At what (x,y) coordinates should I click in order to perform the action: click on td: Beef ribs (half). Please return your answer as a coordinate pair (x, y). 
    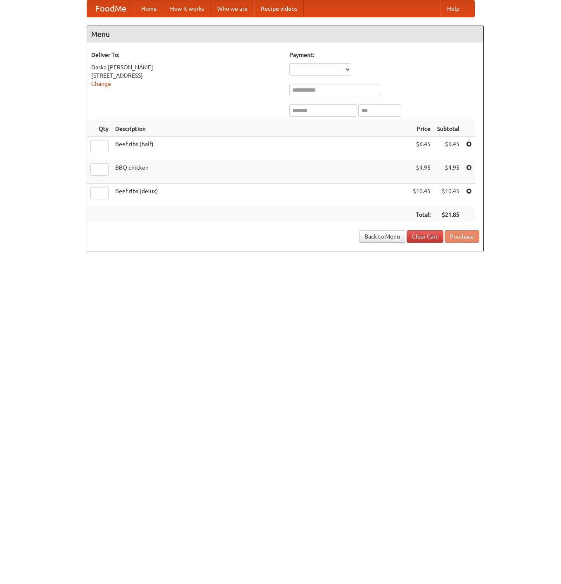
    Looking at the image, I should click on (260, 148).